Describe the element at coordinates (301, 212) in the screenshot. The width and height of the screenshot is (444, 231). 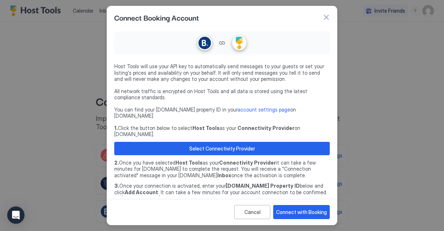
I see `button: Connect with Booking` at that location.